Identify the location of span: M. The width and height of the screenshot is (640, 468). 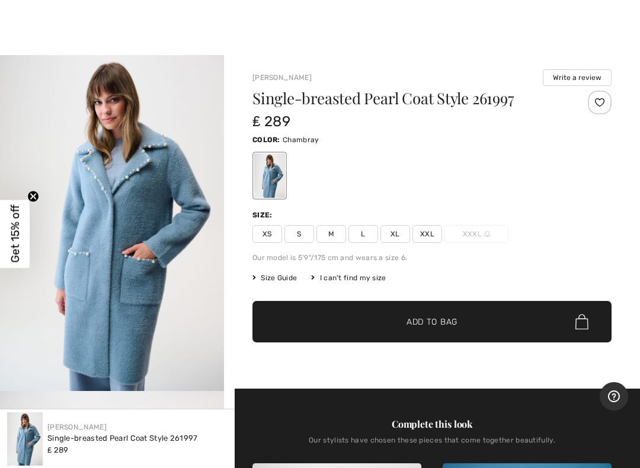
(331, 234).